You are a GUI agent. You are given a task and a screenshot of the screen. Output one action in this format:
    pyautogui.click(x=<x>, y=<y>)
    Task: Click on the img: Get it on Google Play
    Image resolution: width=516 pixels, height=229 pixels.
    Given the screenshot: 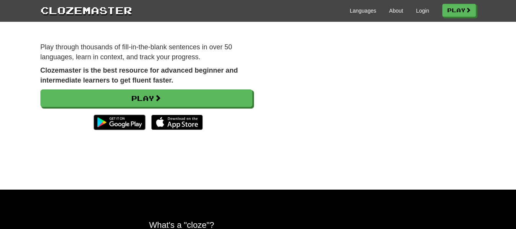 What is the action you would take?
    pyautogui.click(x=119, y=122)
    